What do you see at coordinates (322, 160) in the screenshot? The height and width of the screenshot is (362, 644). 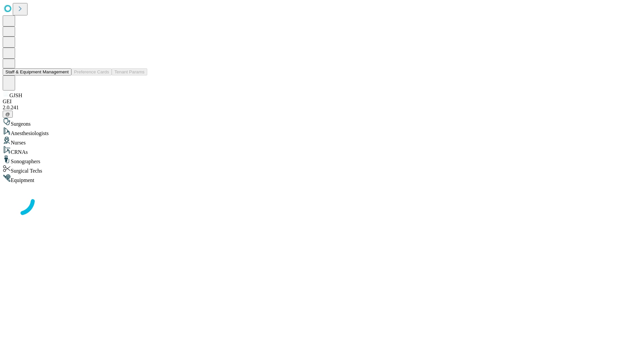 I see `div: Sonographers` at bounding box center [322, 160].